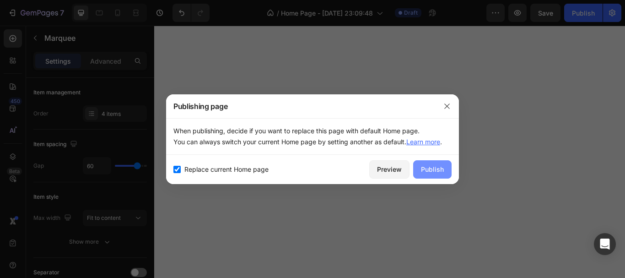 The height and width of the screenshot is (278, 625). What do you see at coordinates (432, 169) in the screenshot?
I see `button: Publish` at bounding box center [432, 169].